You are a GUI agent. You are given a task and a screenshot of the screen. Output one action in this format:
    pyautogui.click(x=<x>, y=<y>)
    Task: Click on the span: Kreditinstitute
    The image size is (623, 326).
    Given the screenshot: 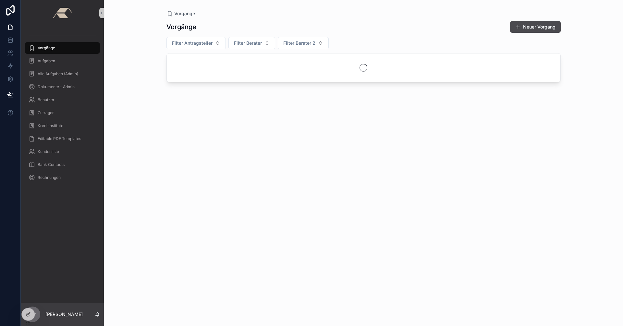 What is the action you would take?
    pyautogui.click(x=50, y=126)
    